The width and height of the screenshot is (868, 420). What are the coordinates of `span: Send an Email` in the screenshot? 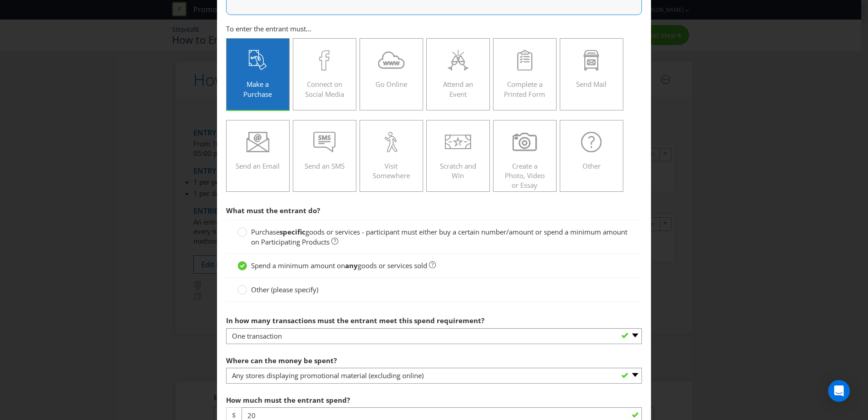 It's located at (258, 166).